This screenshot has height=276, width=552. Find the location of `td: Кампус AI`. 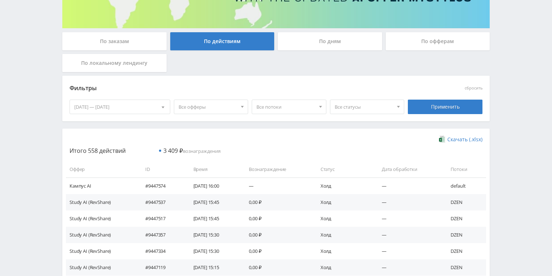

td: Кампус AI is located at coordinates (102, 186).